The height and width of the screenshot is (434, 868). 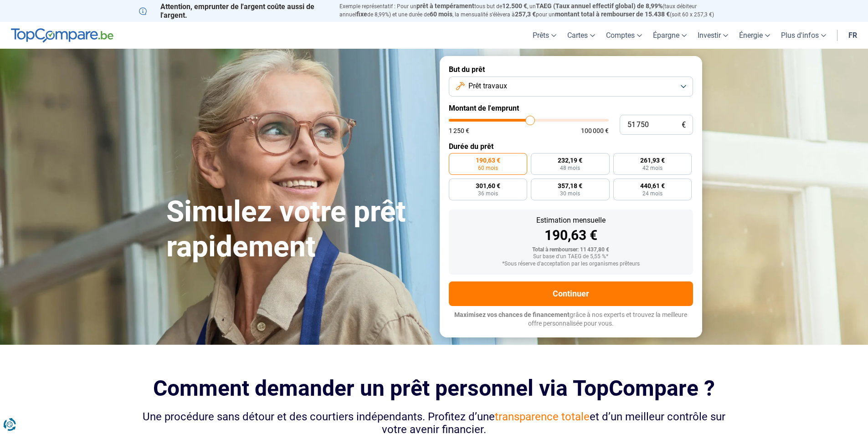 What do you see at coordinates (713, 35) in the screenshot?
I see `a: Investir` at bounding box center [713, 35].